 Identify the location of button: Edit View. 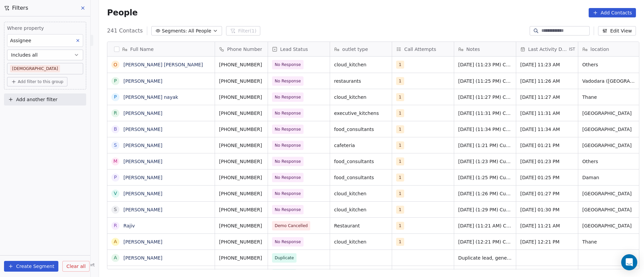
(616, 31).